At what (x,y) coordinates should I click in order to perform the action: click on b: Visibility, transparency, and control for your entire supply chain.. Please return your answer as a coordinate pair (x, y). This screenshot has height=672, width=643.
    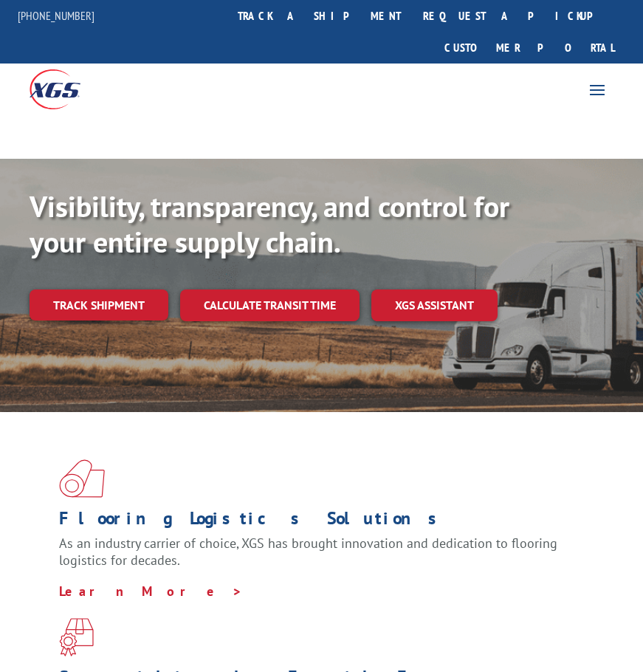
    Looking at the image, I should click on (269, 223).